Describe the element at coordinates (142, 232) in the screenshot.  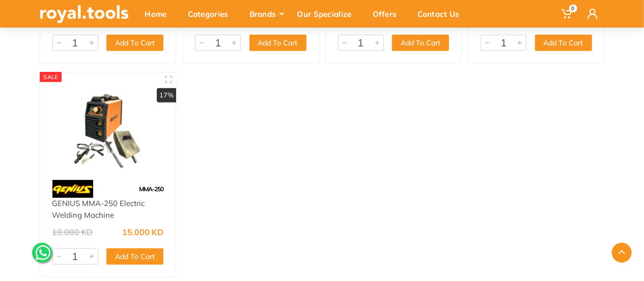
I see `div: 15.000 KD` at that location.